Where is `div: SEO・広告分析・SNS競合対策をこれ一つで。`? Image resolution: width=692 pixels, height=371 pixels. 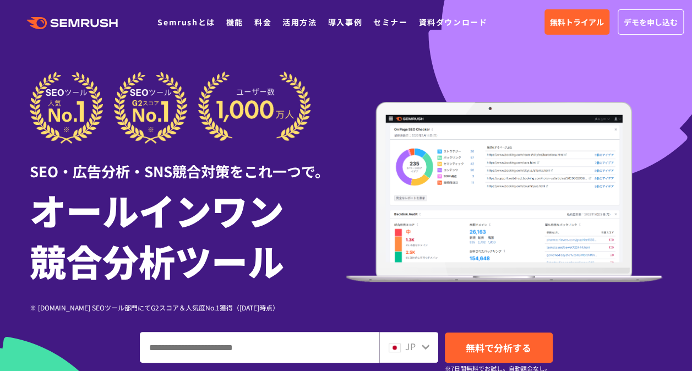
div: SEO・広告分析・SNS競合対策をこれ一つで。 is located at coordinates (188, 162).